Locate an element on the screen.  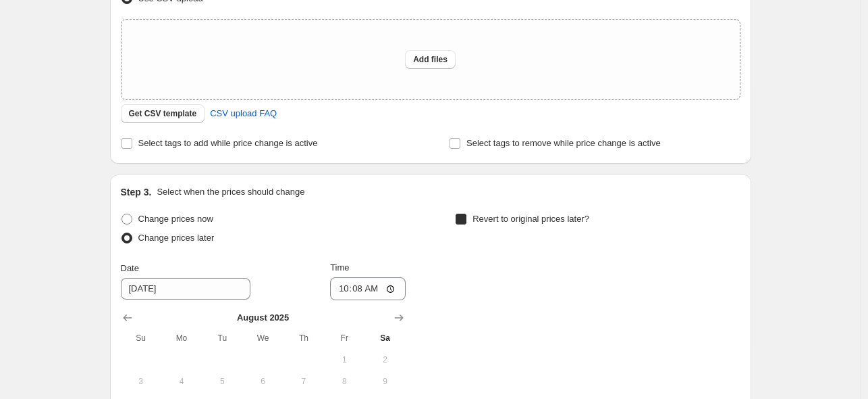
h2: Step 3. is located at coordinates (136, 192).